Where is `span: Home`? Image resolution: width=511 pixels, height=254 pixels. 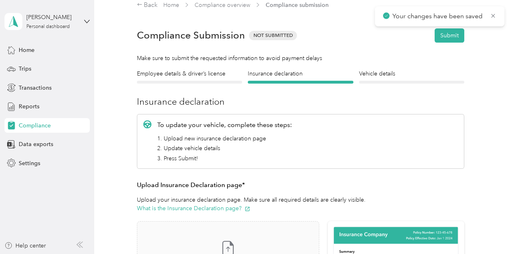
span: Home is located at coordinates (26, 50).